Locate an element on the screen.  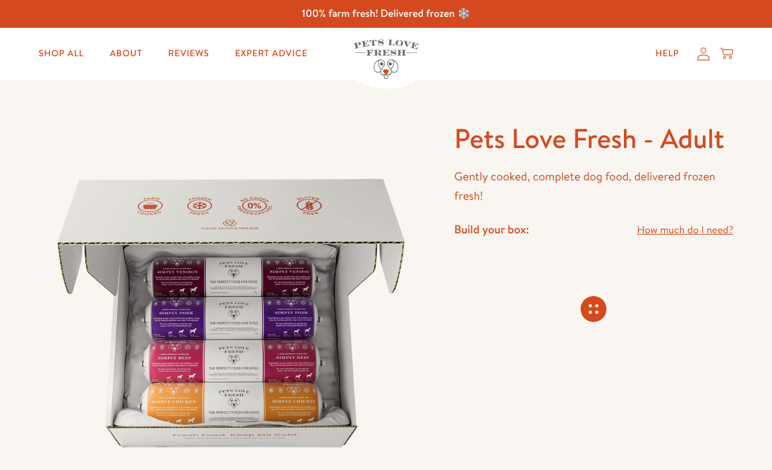
a: How much do I need? is located at coordinates (684, 230).